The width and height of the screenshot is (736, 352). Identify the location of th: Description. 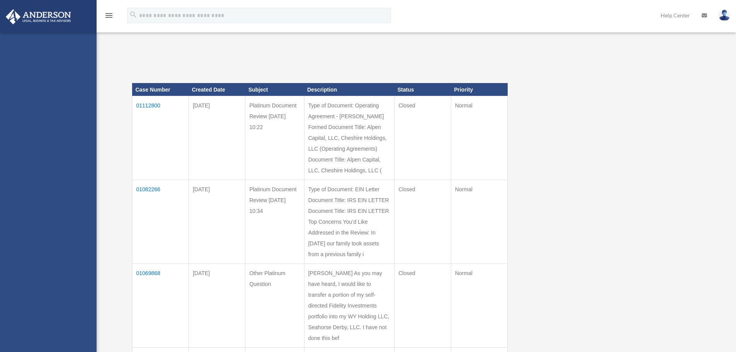
(349, 90).